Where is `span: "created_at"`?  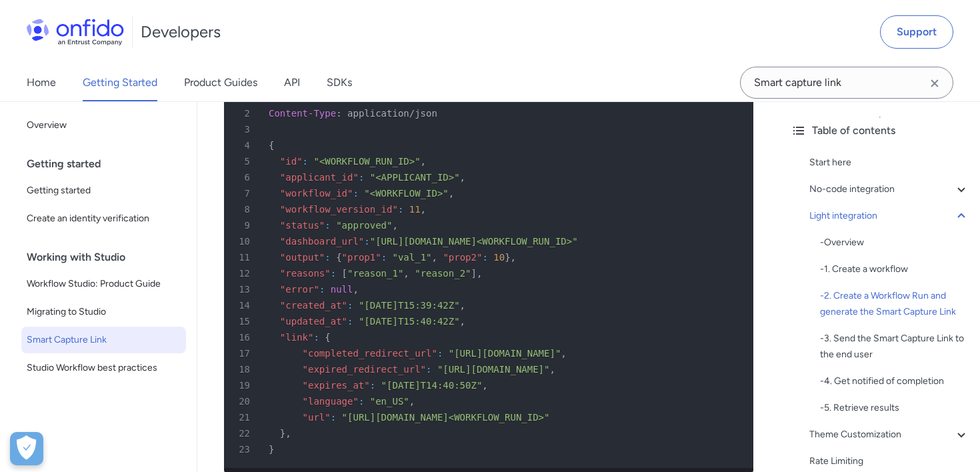
span: "created_at" is located at coordinates (313, 305).